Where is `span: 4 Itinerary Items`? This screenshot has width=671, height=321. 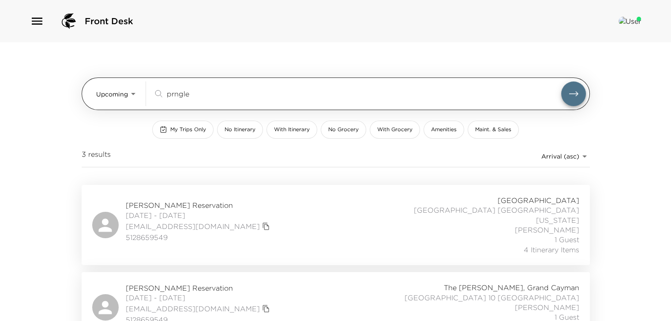 span: 4 Itinerary Items is located at coordinates (551, 250).